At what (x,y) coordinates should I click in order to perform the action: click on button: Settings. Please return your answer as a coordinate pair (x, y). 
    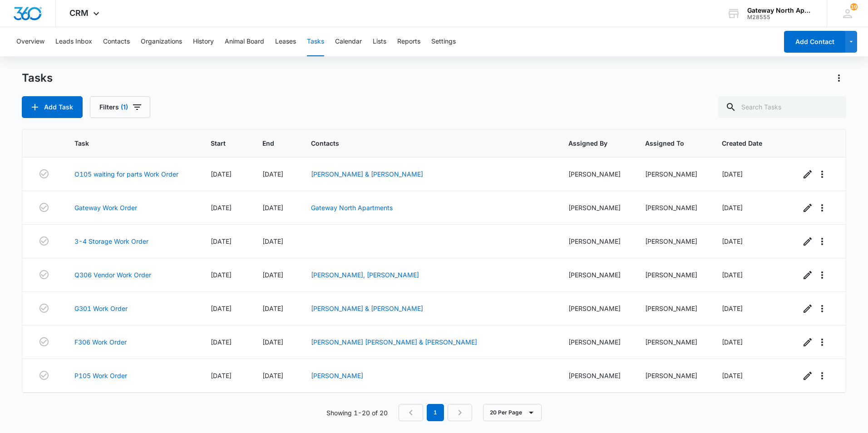
    Looking at the image, I should click on (443, 42).